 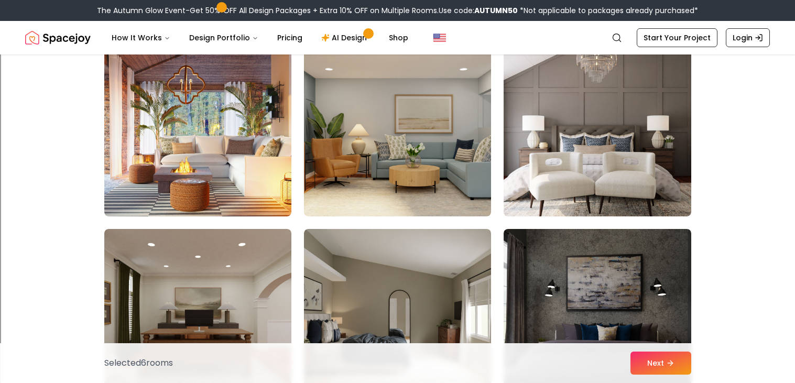 I want to click on nav: Global, so click(x=397, y=38).